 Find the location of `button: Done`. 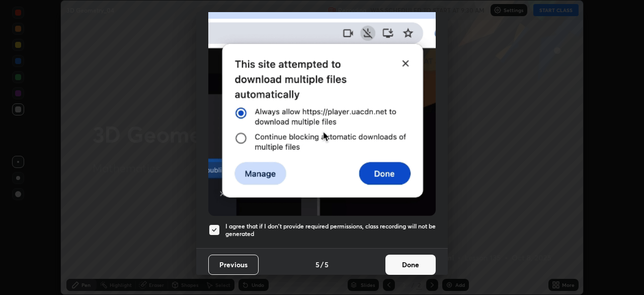

button: Done is located at coordinates (410, 264).